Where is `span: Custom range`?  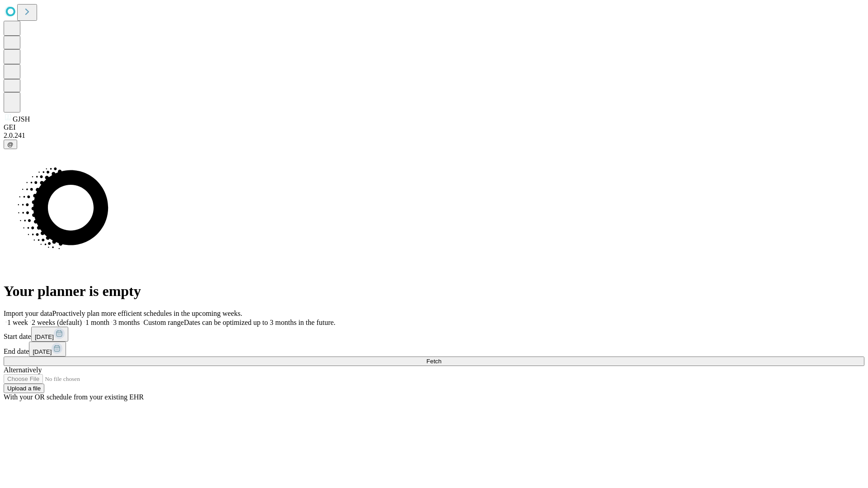 span: Custom range is located at coordinates (163, 322).